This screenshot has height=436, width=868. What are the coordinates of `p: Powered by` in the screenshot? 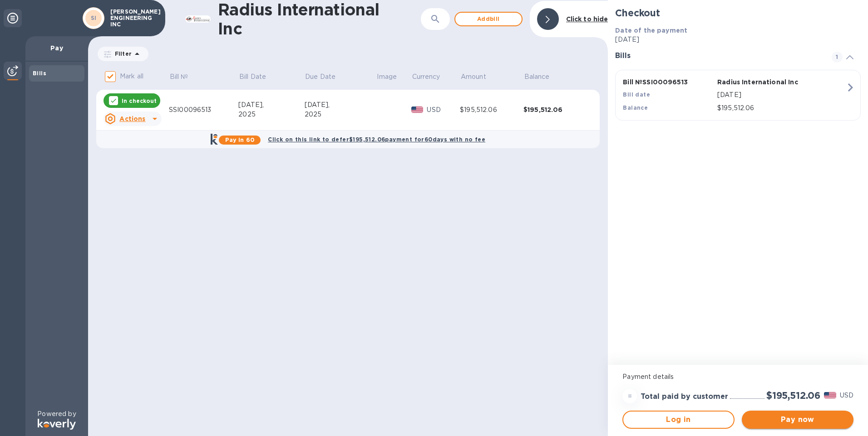 It's located at (56, 414).